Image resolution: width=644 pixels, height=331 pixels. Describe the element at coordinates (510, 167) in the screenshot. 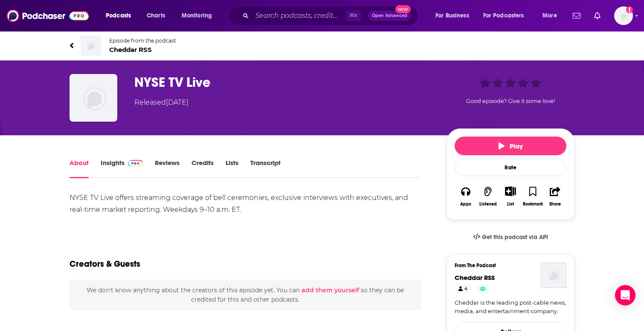

I see `div: Rate` at that location.